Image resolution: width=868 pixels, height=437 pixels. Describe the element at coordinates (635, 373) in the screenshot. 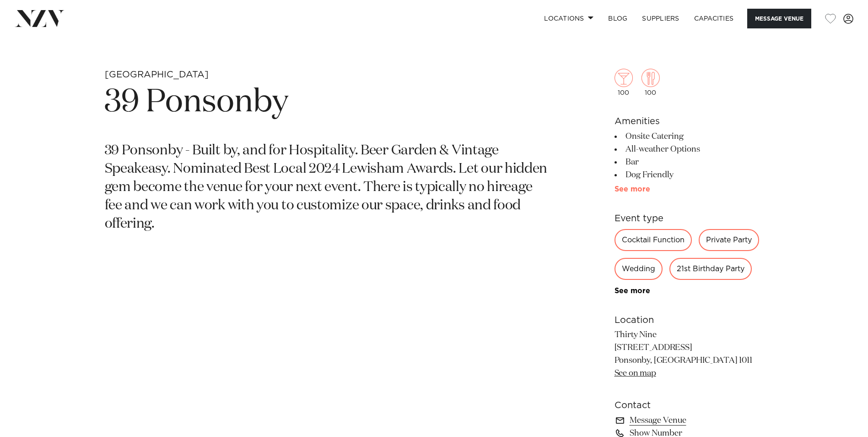

I see `a: See on map` at that location.